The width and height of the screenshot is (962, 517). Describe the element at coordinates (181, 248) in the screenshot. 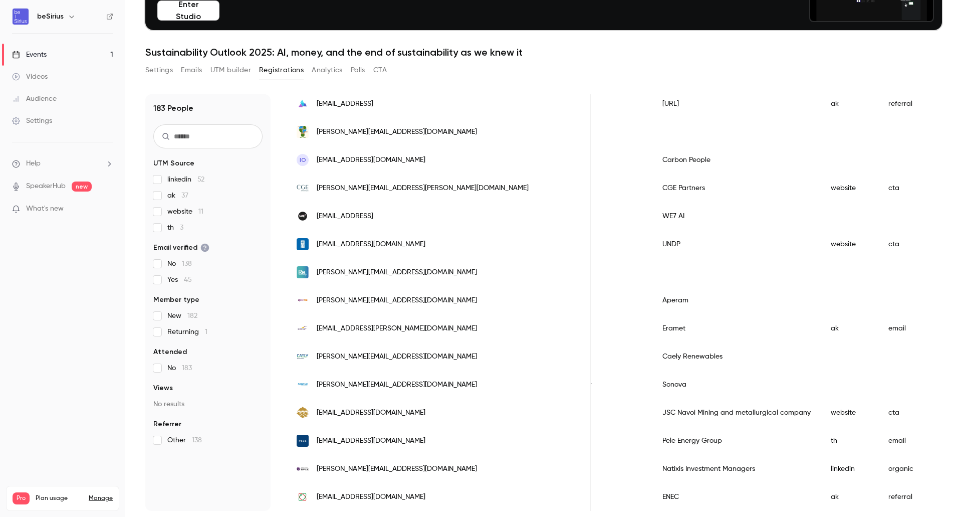

I see `span: Email verified` at that location.